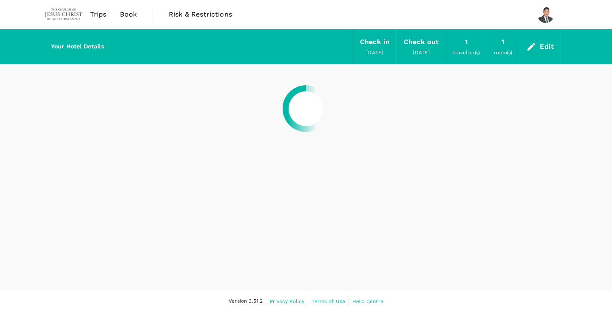 The width and height of the screenshot is (612, 312). Describe the element at coordinates (287, 302) in the screenshot. I see `a: Privacy Policy` at that location.